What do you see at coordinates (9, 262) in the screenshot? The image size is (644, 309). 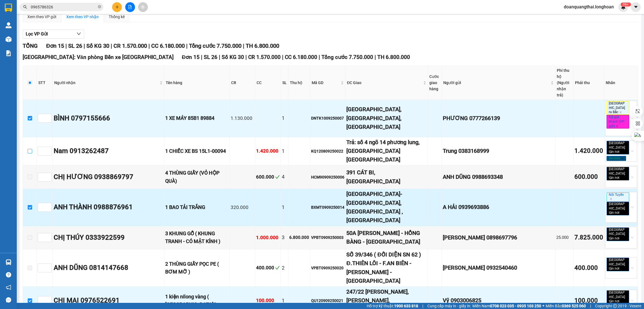 I see `img: warehouse-icon` at bounding box center [9, 262].